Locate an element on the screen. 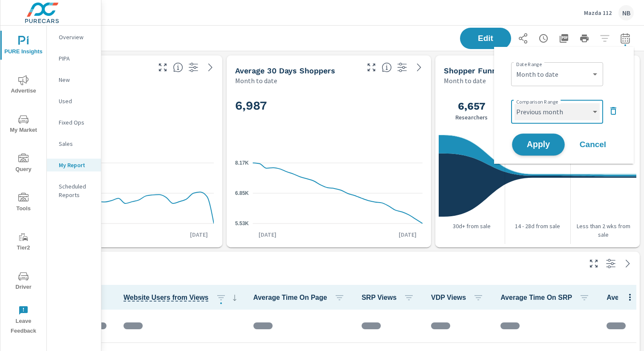 This screenshot has width=644, height=351. div: Overview is located at coordinates (74, 37).